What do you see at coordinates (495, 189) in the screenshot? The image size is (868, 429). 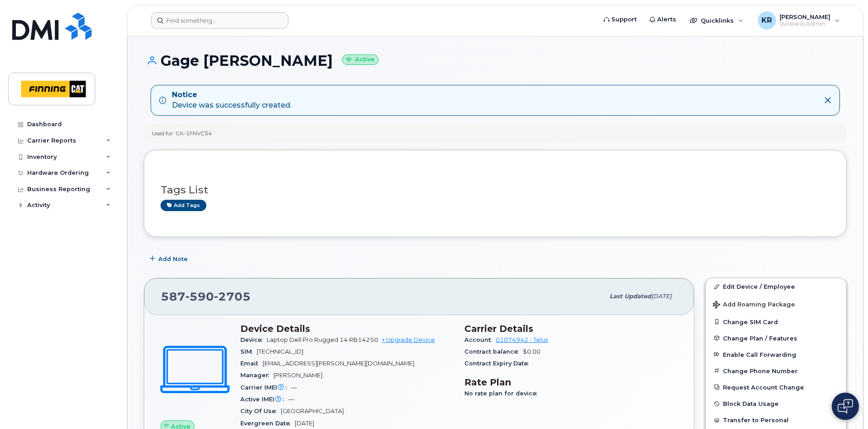 I see `h3: Tags List` at bounding box center [495, 189].